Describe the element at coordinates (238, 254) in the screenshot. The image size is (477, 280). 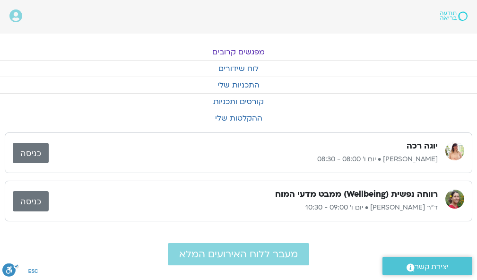
I see `span: מעבר ללוח האירועים המלא` at that location.